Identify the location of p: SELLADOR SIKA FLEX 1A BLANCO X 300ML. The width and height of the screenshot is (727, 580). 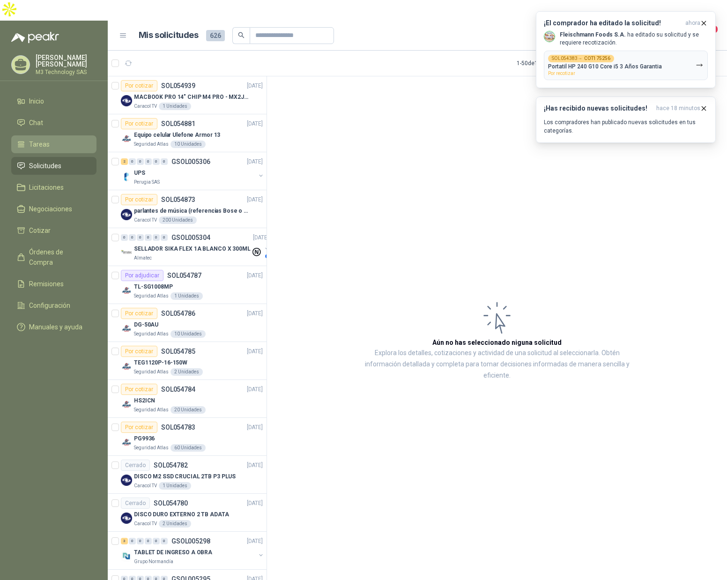
(192, 249).